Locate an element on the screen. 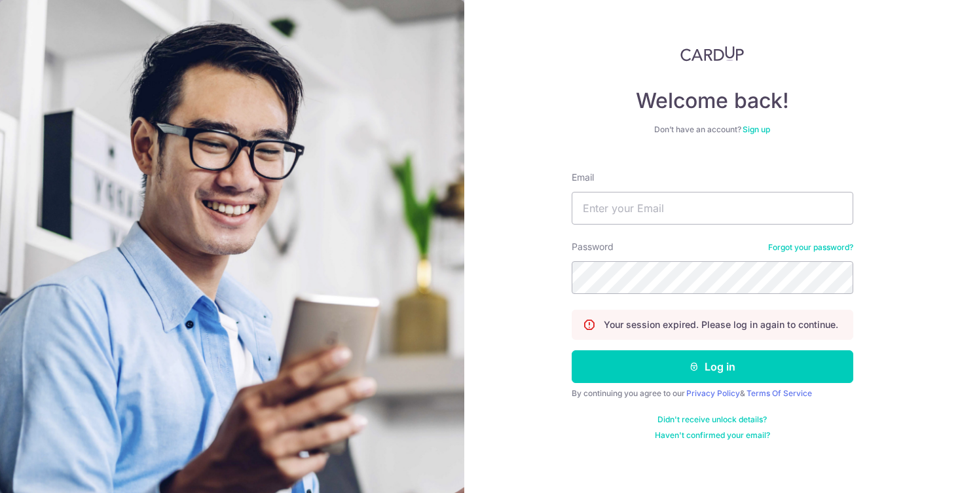 The height and width of the screenshot is (493, 960). a: Didn't receive unlock details? is located at coordinates (712, 420).